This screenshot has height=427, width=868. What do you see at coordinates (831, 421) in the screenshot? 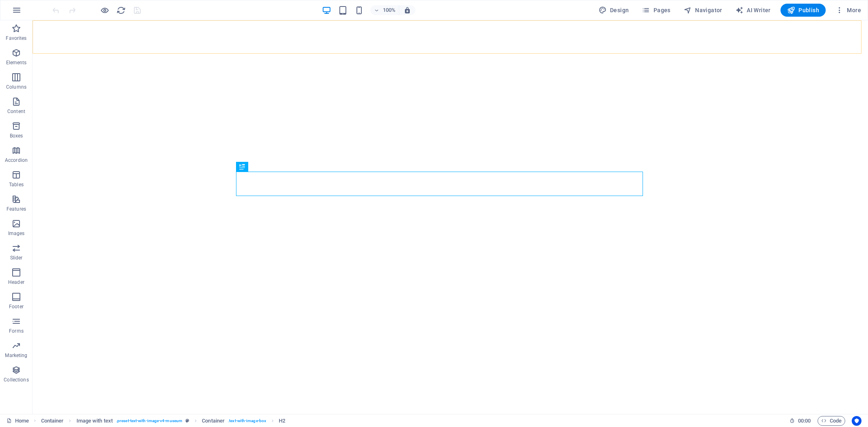
I see `span: Code` at bounding box center [831, 421].